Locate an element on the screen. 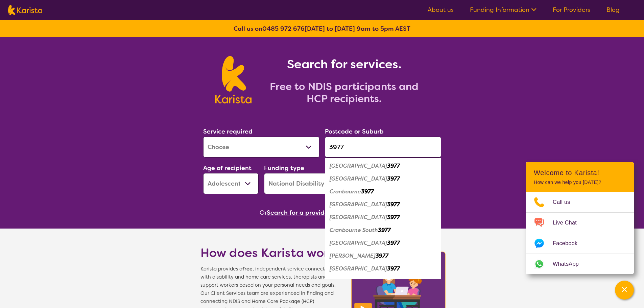 This screenshot has height=308, width=644. a: Funding Information is located at coordinates (503, 9).